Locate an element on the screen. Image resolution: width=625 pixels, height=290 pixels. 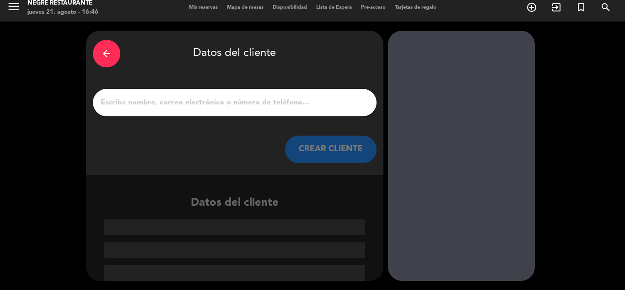
i: exit_to_app is located at coordinates (557, 7).